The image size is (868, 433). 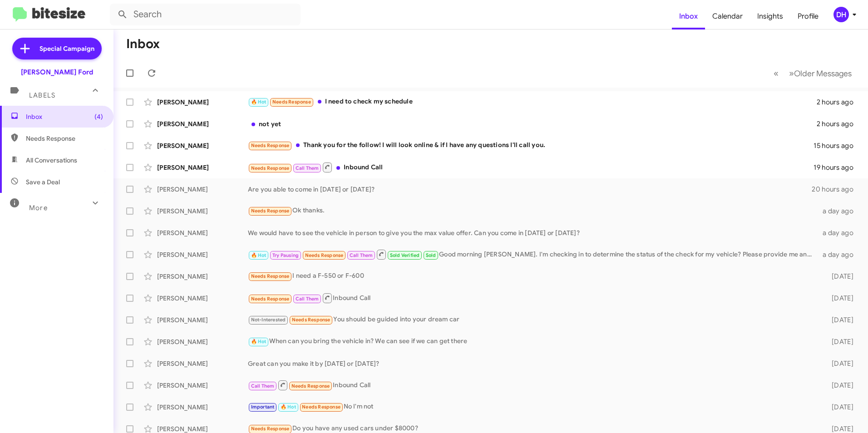 What do you see at coordinates (268, 320) in the screenshot?
I see `span: Not-Interested` at bounding box center [268, 320].